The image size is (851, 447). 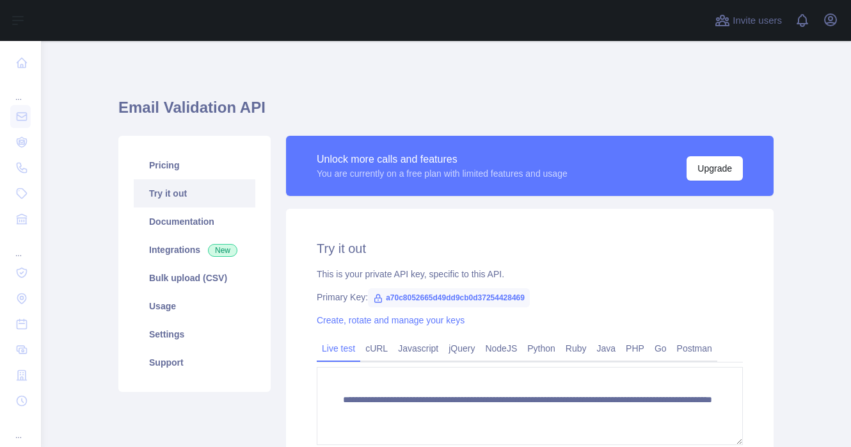 What do you see at coordinates (576, 348) in the screenshot?
I see `a: Ruby` at bounding box center [576, 348].